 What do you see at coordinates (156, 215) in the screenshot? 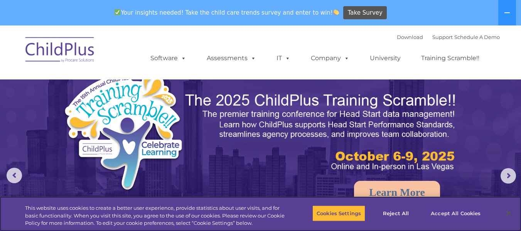
I see `div: This website uses cookies to create a better user experience, provide statistics about user visit...` at bounding box center [156, 215].